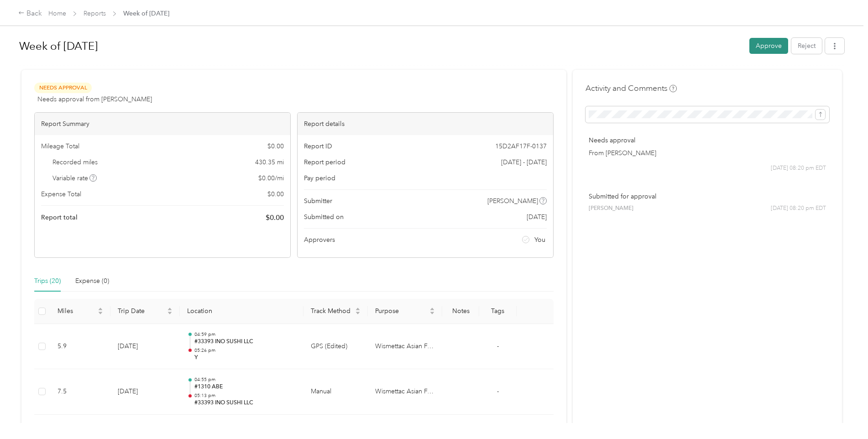 The image size is (868, 439). Describe the element at coordinates (245, 396) in the screenshot. I see `p: 05:13 pm` at that location.